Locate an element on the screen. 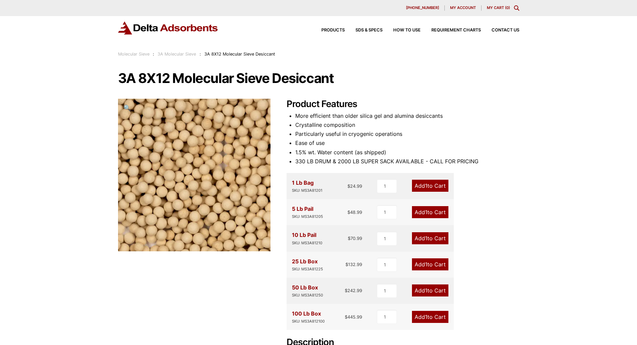  a: 3A Molecular Sieve is located at coordinates (177, 54).